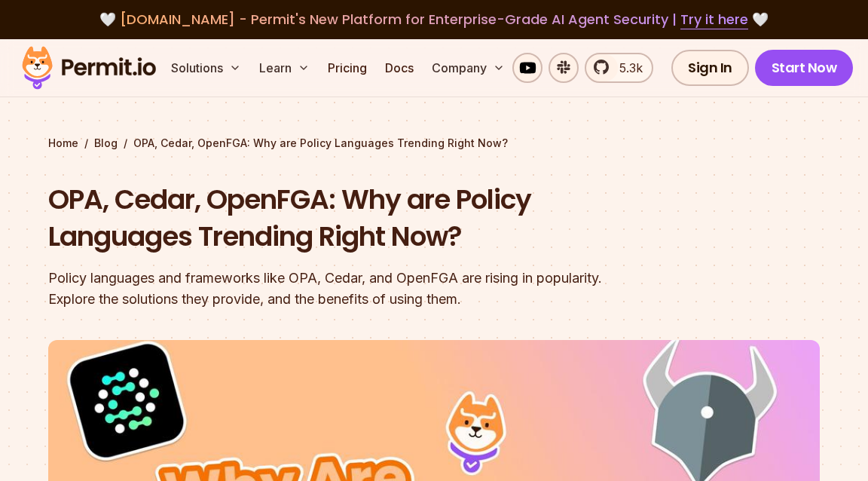 The width and height of the screenshot is (868, 481). I want to click on a: Start Now, so click(804, 68).